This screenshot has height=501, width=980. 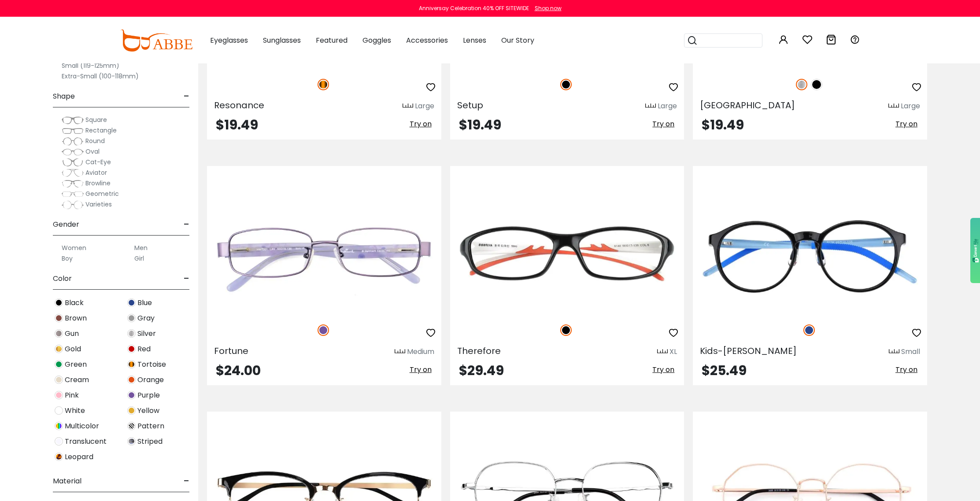 I want to click on span: Round, so click(x=95, y=141).